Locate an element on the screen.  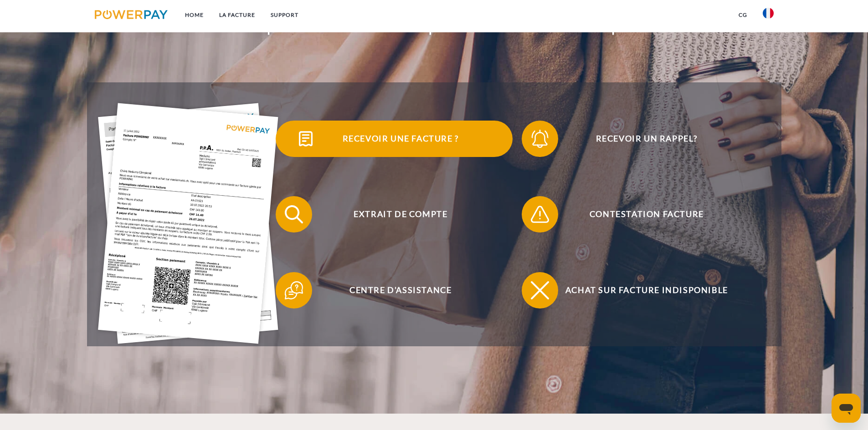
a: Support is located at coordinates (284, 15).